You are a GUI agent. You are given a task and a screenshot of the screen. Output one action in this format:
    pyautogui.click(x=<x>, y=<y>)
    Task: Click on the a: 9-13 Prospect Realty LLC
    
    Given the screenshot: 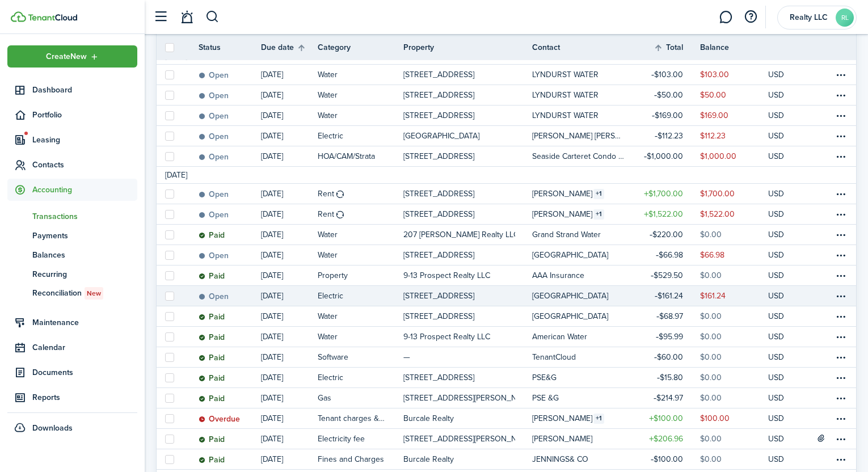 What is the action you would take?
    pyautogui.click(x=467, y=275)
    